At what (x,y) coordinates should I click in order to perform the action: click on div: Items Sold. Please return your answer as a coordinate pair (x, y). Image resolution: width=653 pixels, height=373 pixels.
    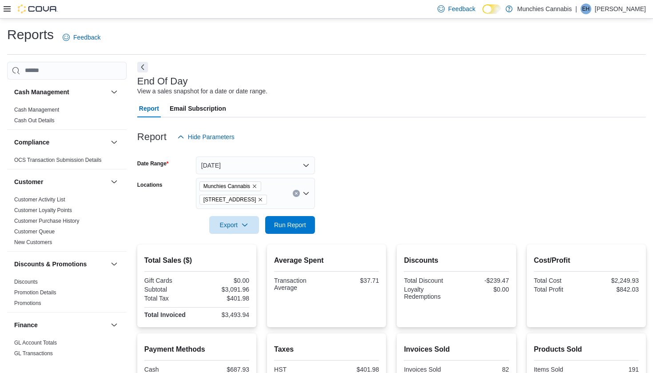
    Looking at the image, I should click on (559, 369).